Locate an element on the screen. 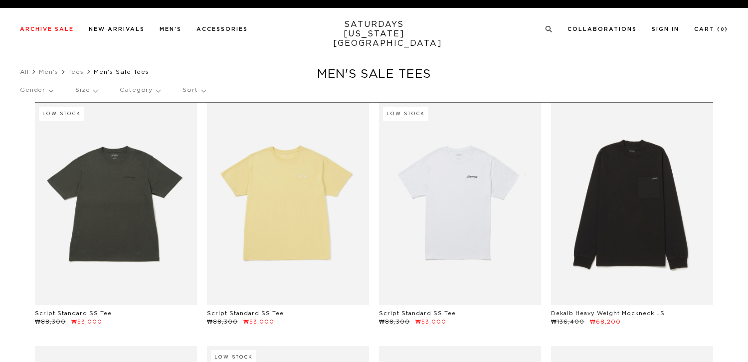  span: Men's Sale Tees is located at coordinates (121, 72).